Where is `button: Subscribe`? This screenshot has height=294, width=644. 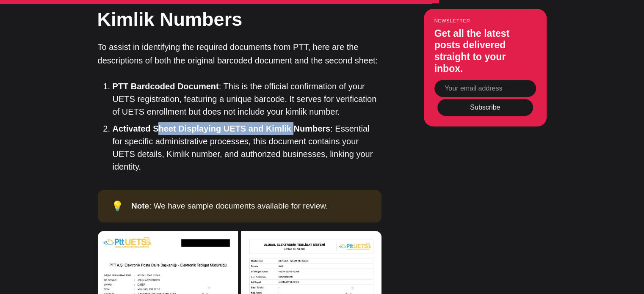 button: Subscribe is located at coordinates (485, 108).